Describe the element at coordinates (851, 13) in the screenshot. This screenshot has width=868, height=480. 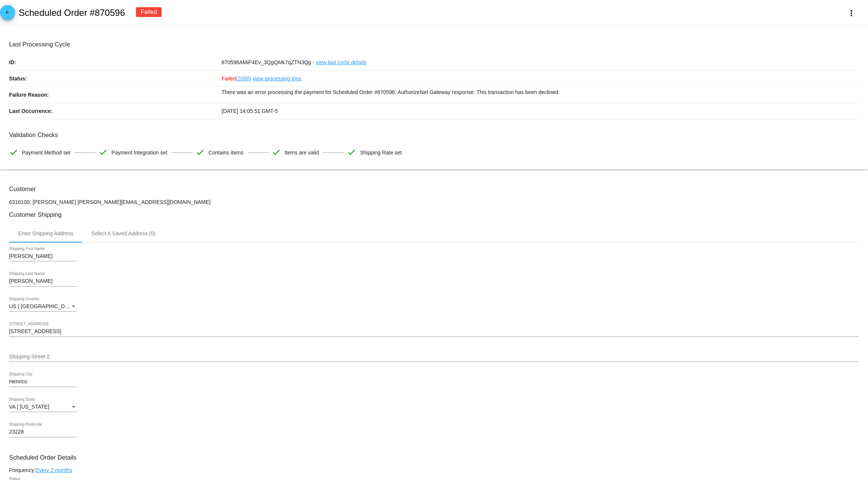
I see `mat-icon: more_vert` at that location.